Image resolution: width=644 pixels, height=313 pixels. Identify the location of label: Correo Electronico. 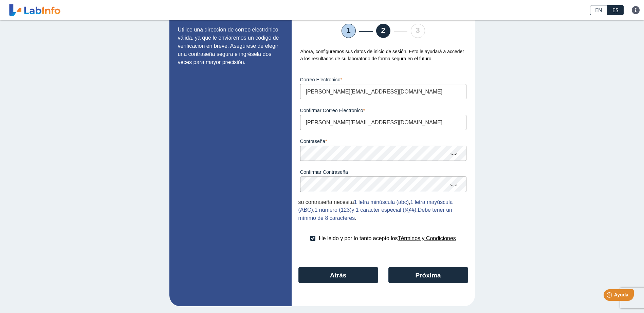
(383, 80).